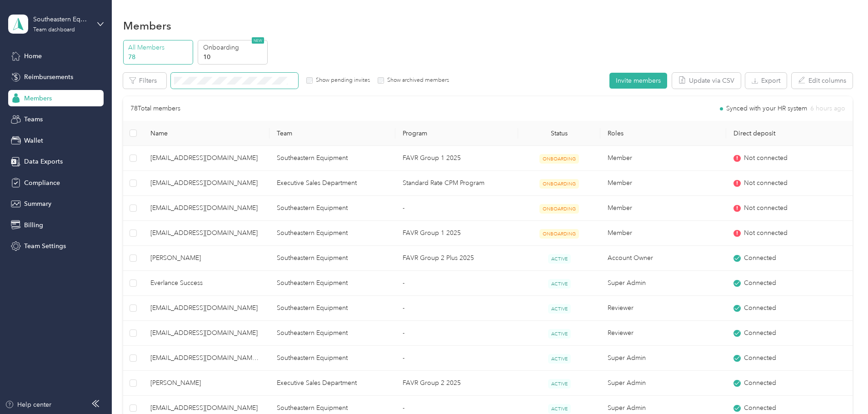 The width and height of the screenshot is (868, 414). What do you see at coordinates (822, 80) in the screenshot?
I see `button: Edit columns` at bounding box center [822, 80].